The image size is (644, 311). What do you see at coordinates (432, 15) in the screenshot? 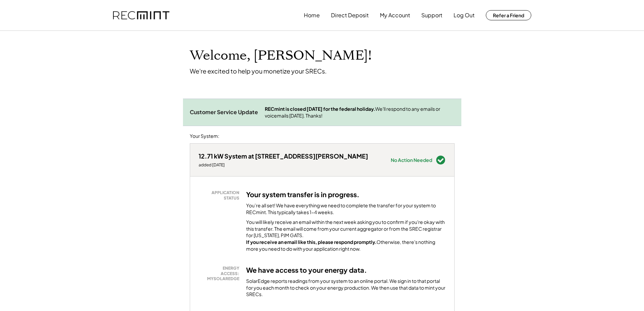
I see `button: Support` at bounding box center [432, 15].